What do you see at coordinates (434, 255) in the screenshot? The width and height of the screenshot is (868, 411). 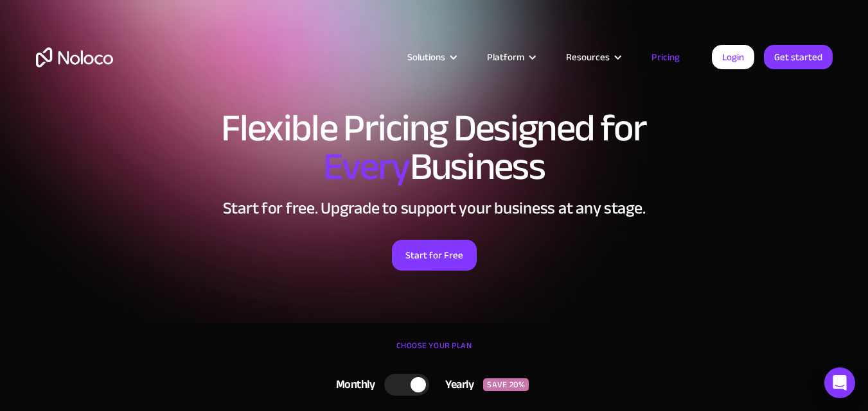 I see `a: Start for Free` at bounding box center [434, 255].